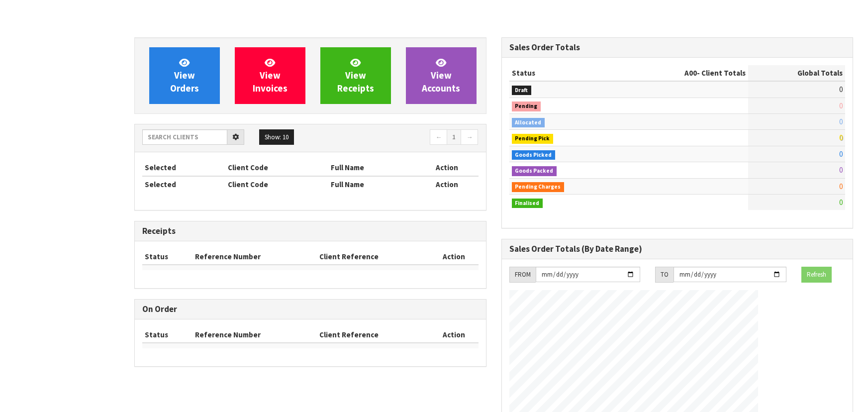 Image resolution: width=868 pixels, height=412 pixels. Describe the element at coordinates (522, 91) in the screenshot. I see `span: Draft` at that location.